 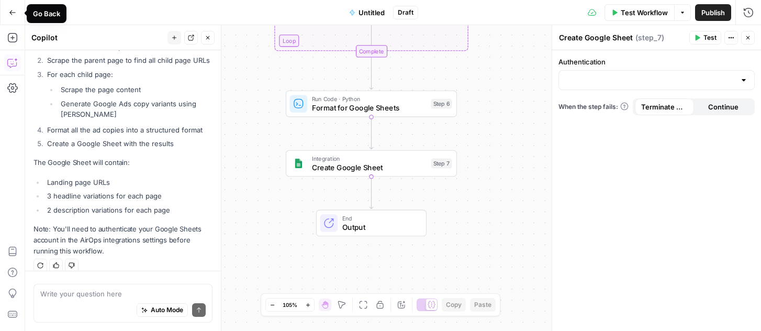 I want to click on span: ( step_7 ), so click(x=649, y=38).